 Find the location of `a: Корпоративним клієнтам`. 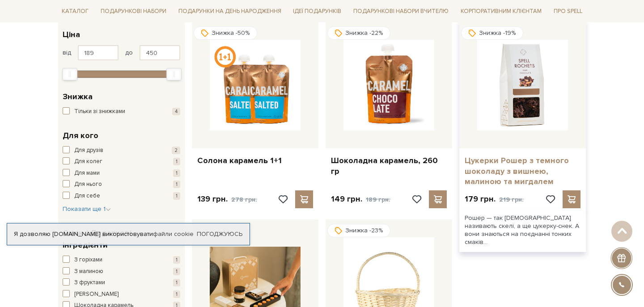

a: Корпоративним клієнтам is located at coordinates (501, 11).